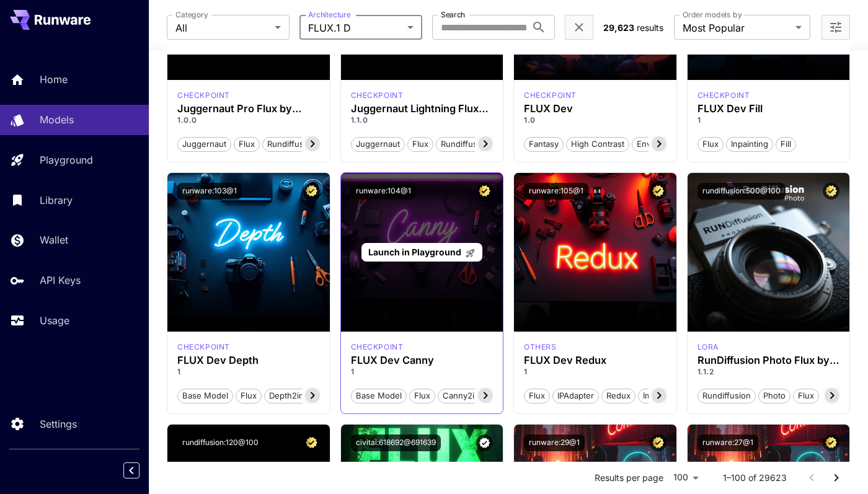  What do you see at coordinates (712, 14) in the screenshot?
I see `label: Order models by` at bounding box center [712, 14].